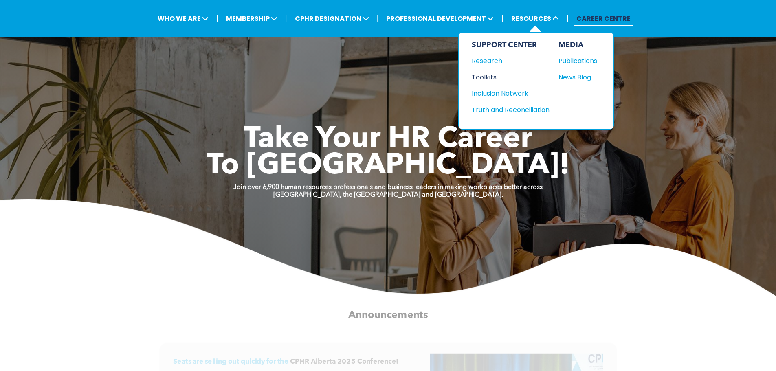 The image size is (776, 371). I want to click on span: WHO WE ARE, so click(183, 18).